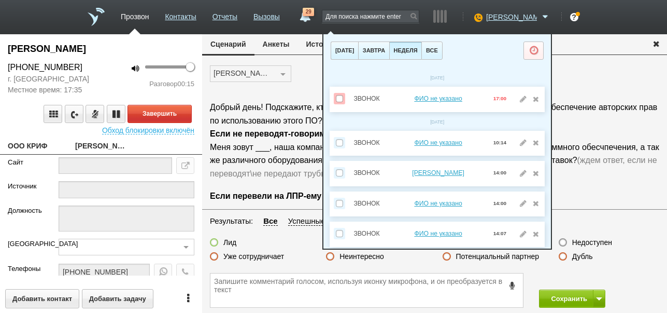  I want to click on div: Разговор, so click(151, 84).